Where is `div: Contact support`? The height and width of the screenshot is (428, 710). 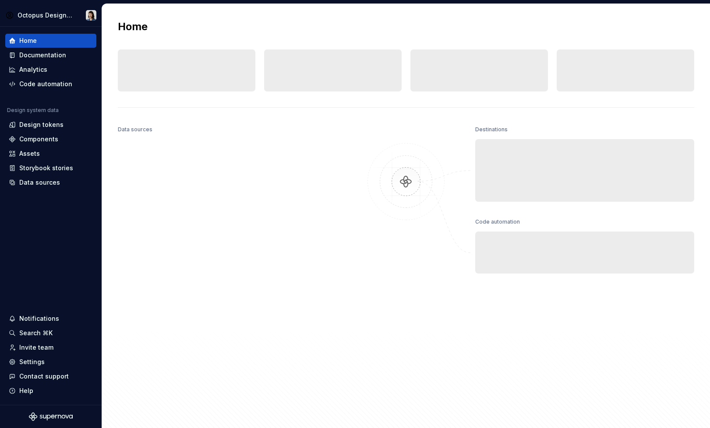 div: Contact support is located at coordinates (44, 377).